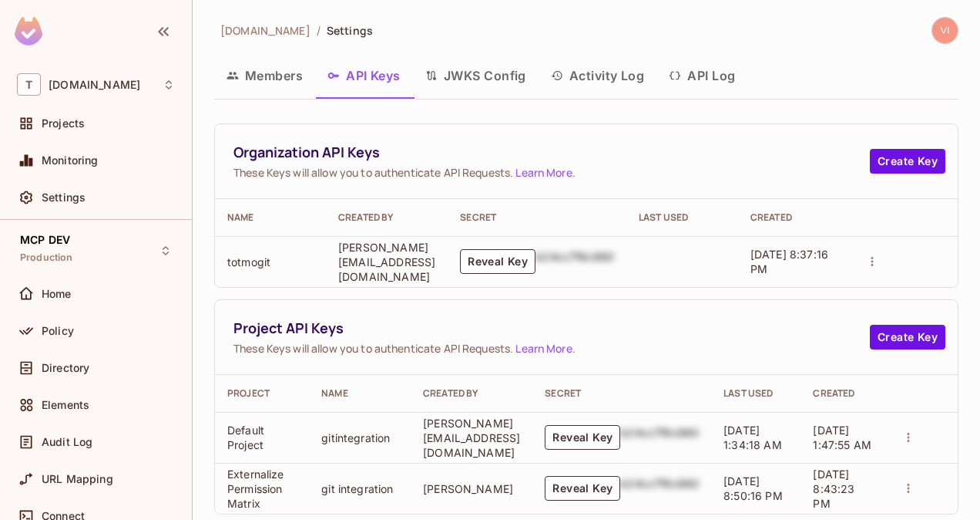 This screenshot has height=520, width=980. Describe the element at coordinates (552, 328) in the screenshot. I see `span: Project API Keys` at that location.